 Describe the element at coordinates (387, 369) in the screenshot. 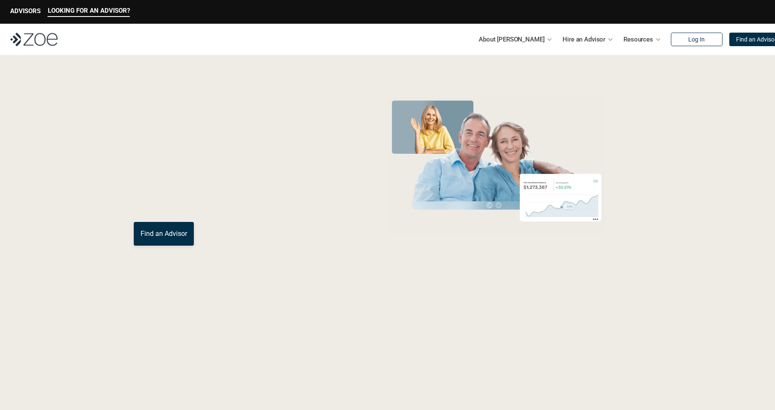

I see `p: Loremipsum: *DolOrsi Ametconsecte adi Eli Seddoeius tem inc utlaboreet. Dol 0662 MagNaal Enimadmi...` at that location.